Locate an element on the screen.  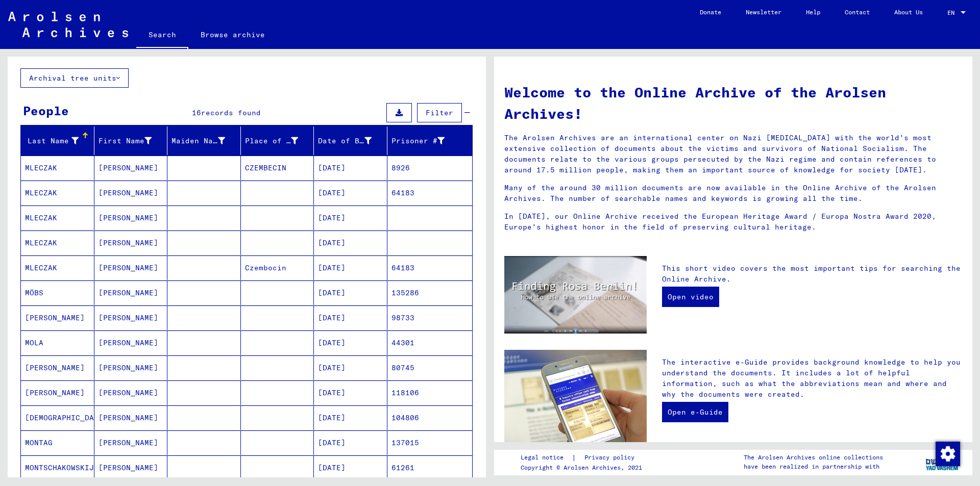
mat-cell: 61261 is located at coordinates (430, 468).